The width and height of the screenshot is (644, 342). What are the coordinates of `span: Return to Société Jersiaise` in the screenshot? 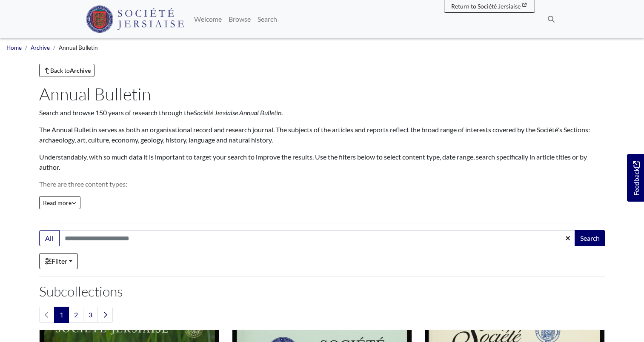 It's located at (486, 6).